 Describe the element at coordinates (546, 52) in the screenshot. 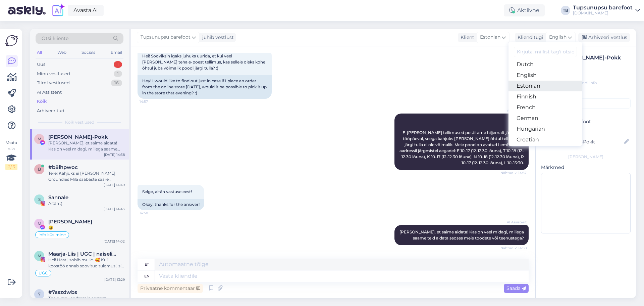

I see `input: Kirjuta, millist tag'i otsid` at that location.